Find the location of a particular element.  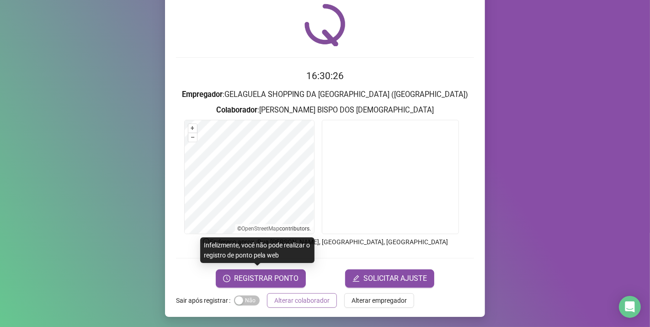

button: REGISTRAR PONTO is located at coordinates (260, 278).